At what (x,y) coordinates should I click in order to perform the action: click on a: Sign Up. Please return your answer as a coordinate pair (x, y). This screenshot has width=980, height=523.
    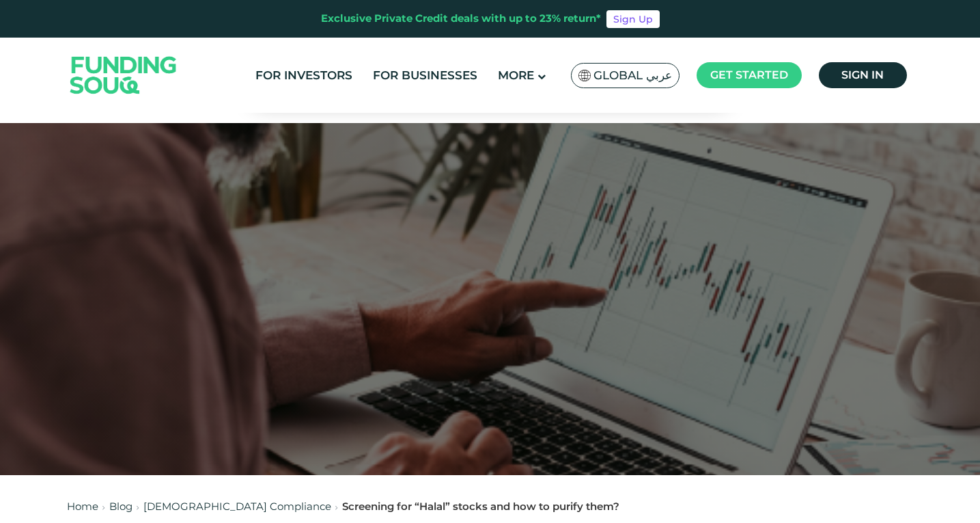
    Looking at the image, I should click on (633, 19).